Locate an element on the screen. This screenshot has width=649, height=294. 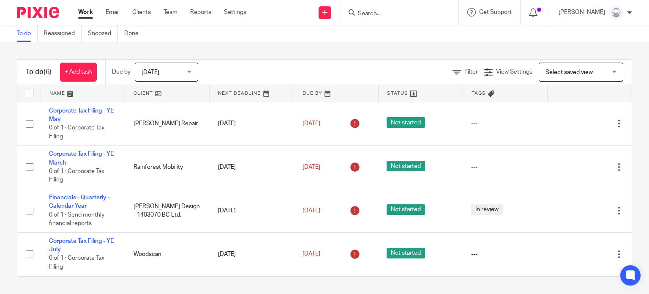
span: Get Support is located at coordinates (495, 12).